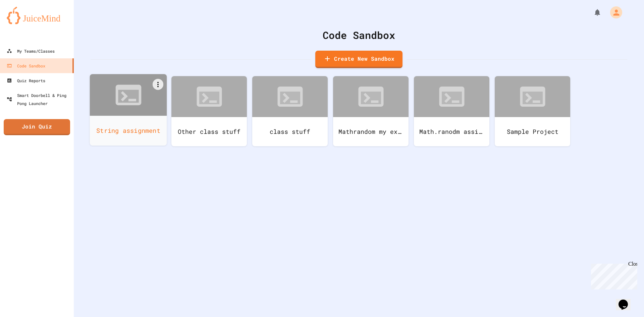  What do you see at coordinates (209, 132) in the screenshot?
I see `div: Other class stuff` at bounding box center [209, 132].